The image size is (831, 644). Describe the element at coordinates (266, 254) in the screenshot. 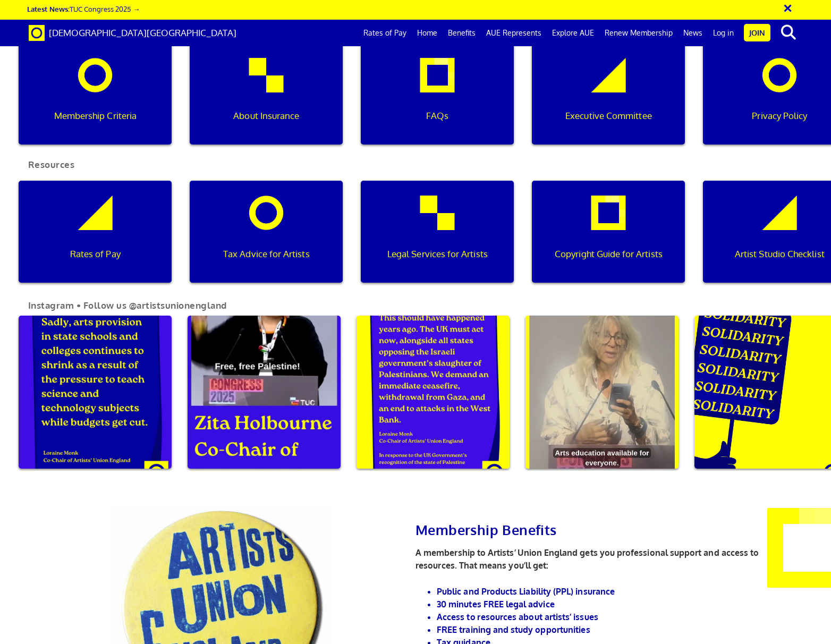

I see `p: Tax Advice for Artists` at that location.